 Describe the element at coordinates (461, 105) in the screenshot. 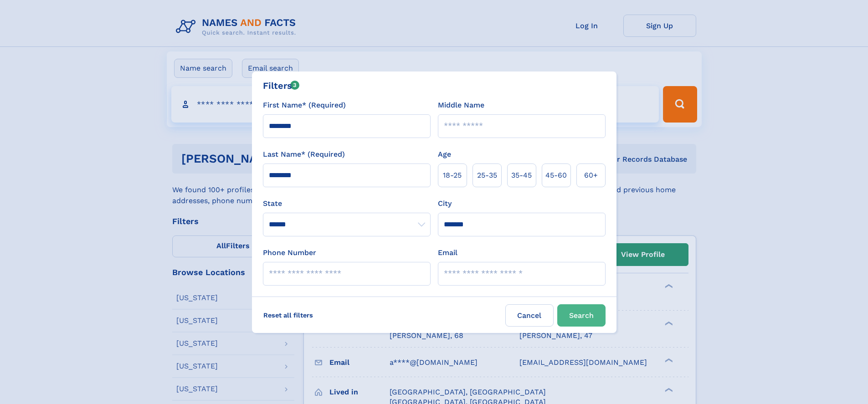

I see `label: Middle Name` at that location.